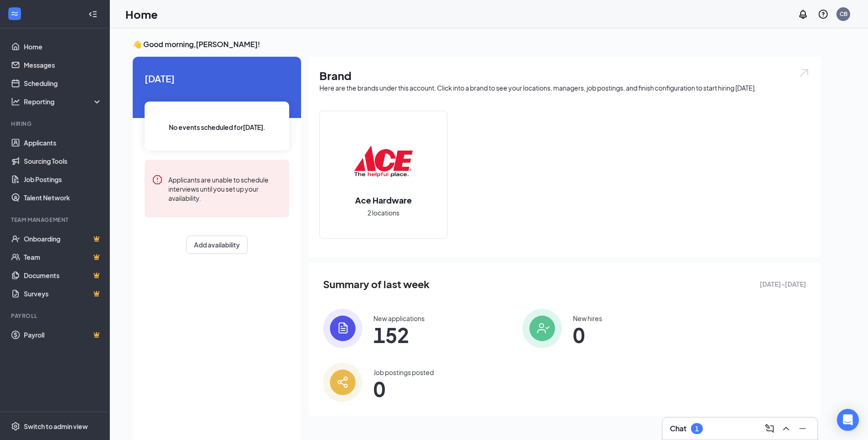  What do you see at coordinates (62, 239) in the screenshot?
I see `a: OnboardingCrown` at bounding box center [62, 239].